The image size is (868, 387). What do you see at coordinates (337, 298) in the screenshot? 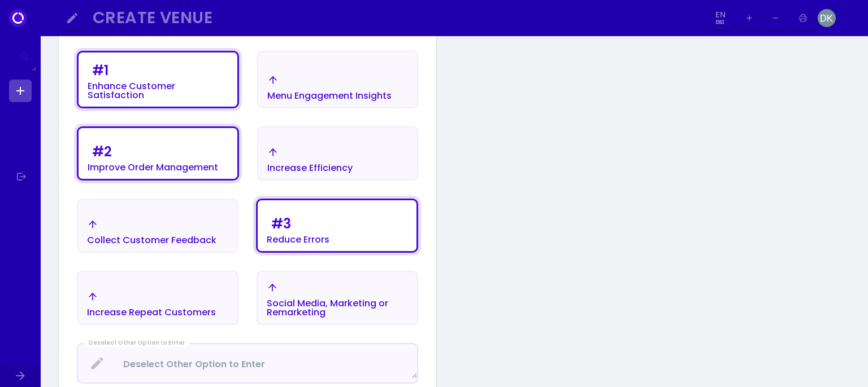
I see `button: Social Media, Marketing or Remarketing` at bounding box center [337, 298].